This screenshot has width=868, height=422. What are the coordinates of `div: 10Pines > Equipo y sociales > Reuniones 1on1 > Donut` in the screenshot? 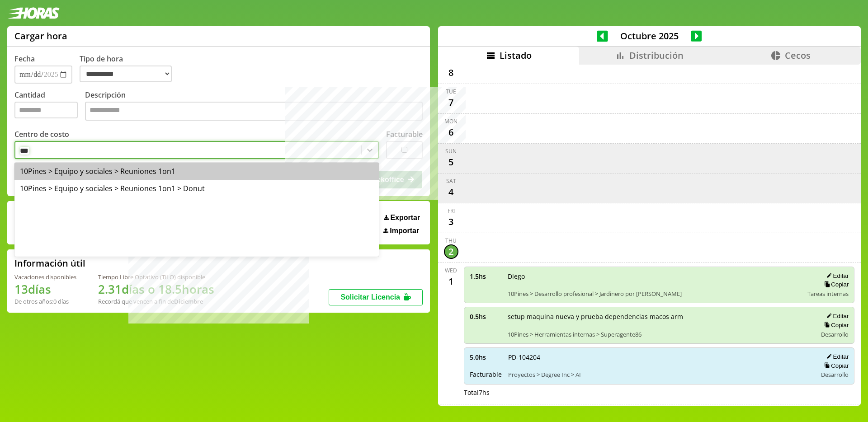 It's located at (197, 188).